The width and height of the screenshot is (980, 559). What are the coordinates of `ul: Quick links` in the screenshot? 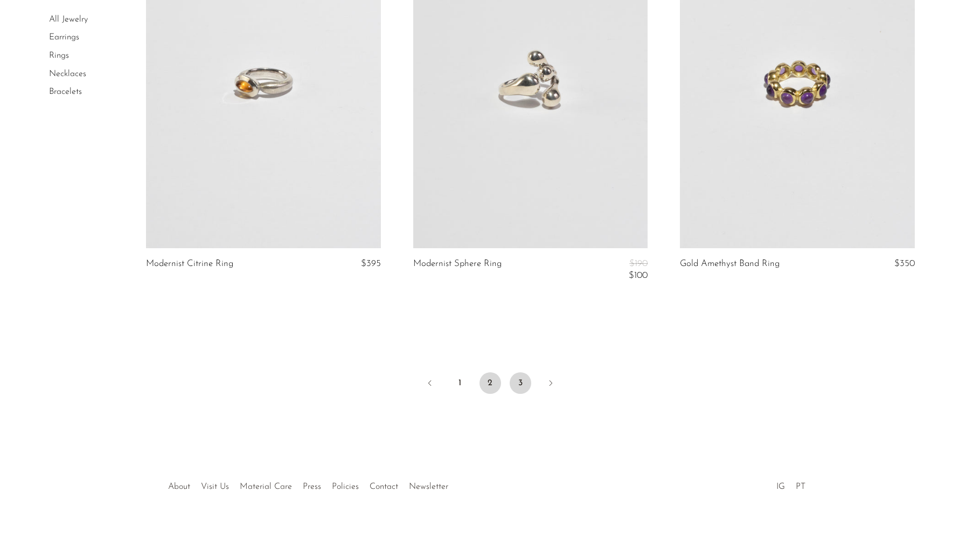 It's located at (308, 484).